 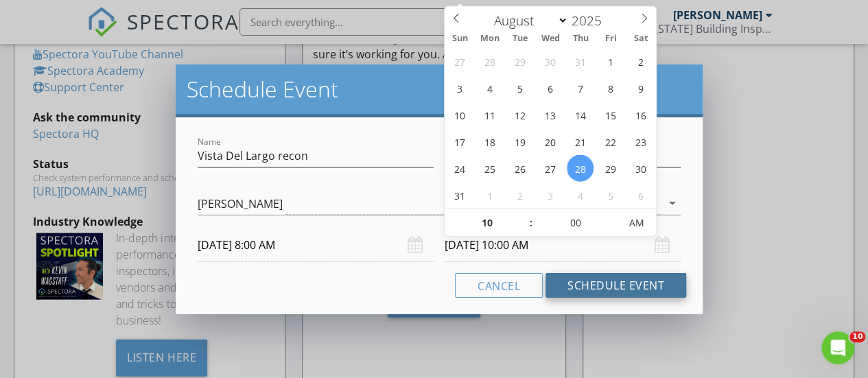 What do you see at coordinates (519, 88) in the screenshot?
I see `span: August 5, 2025` at bounding box center [519, 88].